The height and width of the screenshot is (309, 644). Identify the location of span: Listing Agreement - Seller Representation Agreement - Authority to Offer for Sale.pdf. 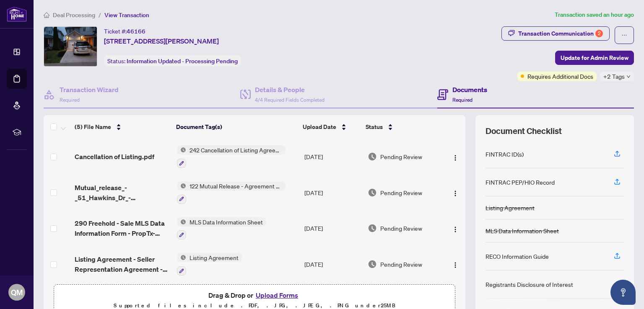
(122, 264).